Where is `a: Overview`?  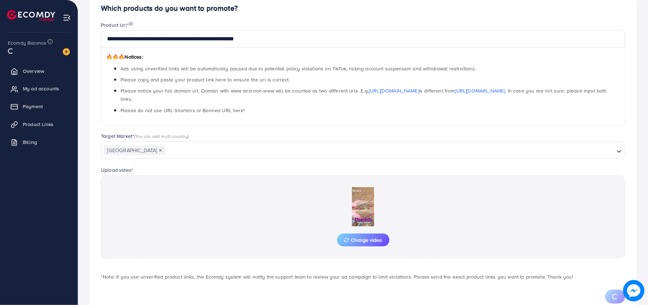
a: Overview is located at coordinates (39, 71).